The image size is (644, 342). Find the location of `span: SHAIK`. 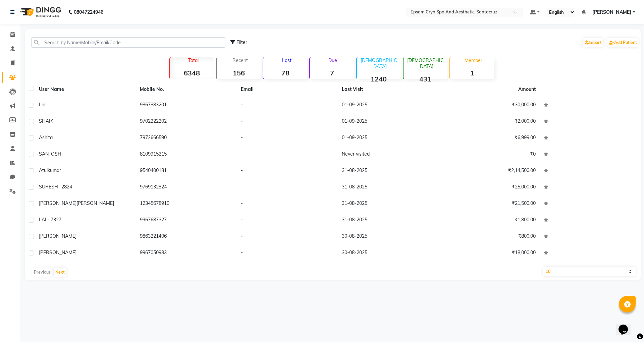

span: SHAIK is located at coordinates (46, 121).